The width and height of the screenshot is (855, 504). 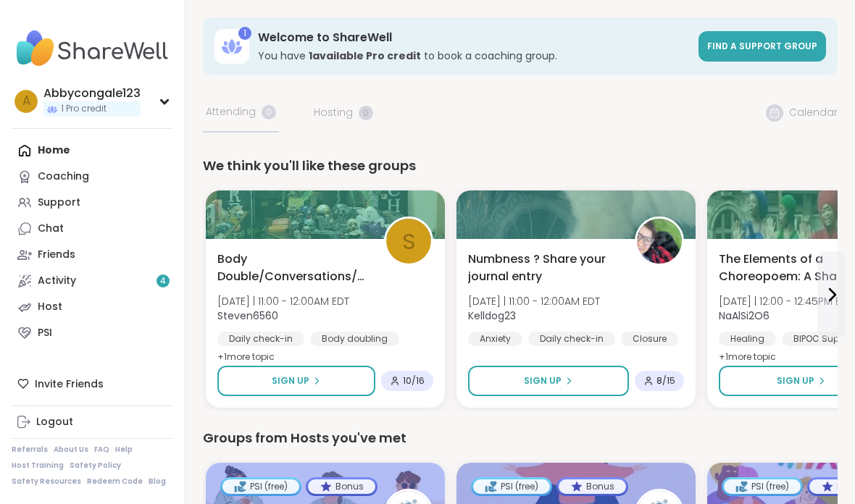 I want to click on div: Closure, so click(x=649, y=339).